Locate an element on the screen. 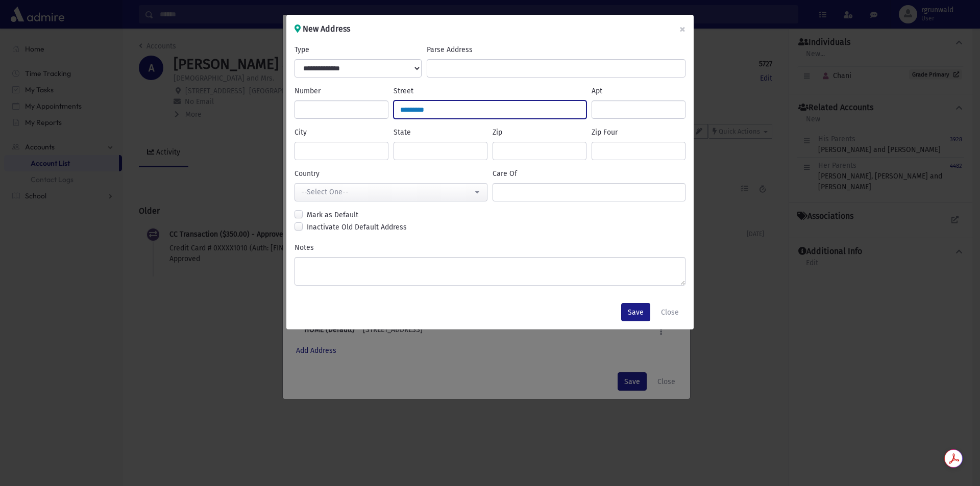 This screenshot has height=486, width=980. label: Zip is located at coordinates (497, 132).